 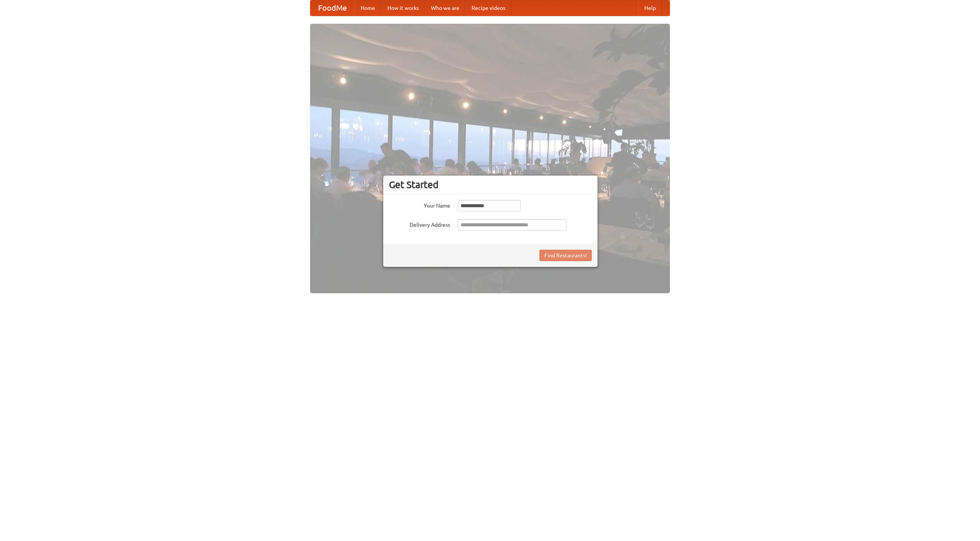 I want to click on label: Delivery Address, so click(x=419, y=224).